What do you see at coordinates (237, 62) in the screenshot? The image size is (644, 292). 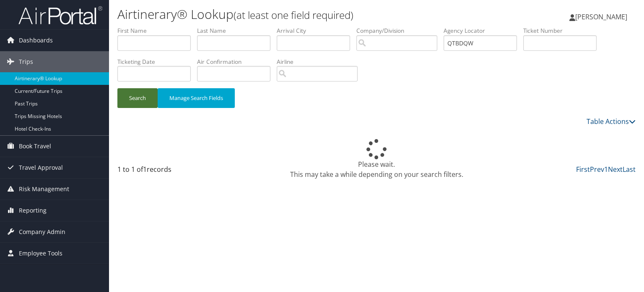 I see `label: Air Confirmation` at bounding box center [237, 62].